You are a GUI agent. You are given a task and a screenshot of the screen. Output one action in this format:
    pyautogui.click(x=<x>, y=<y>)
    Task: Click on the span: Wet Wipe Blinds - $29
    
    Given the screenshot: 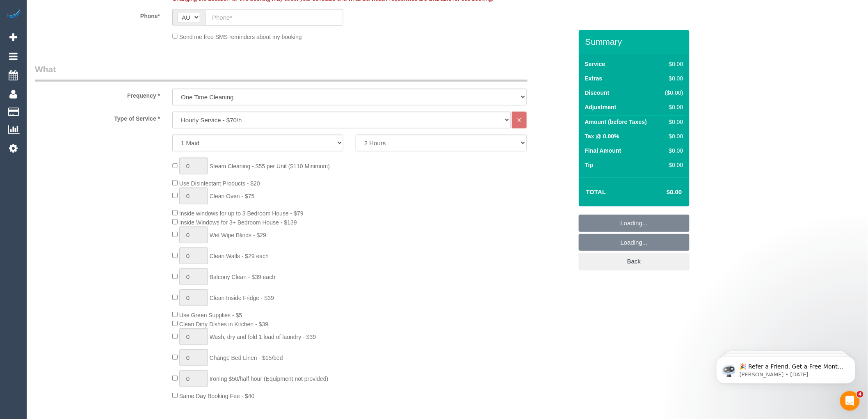 What is the action you would take?
    pyautogui.click(x=238, y=235)
    